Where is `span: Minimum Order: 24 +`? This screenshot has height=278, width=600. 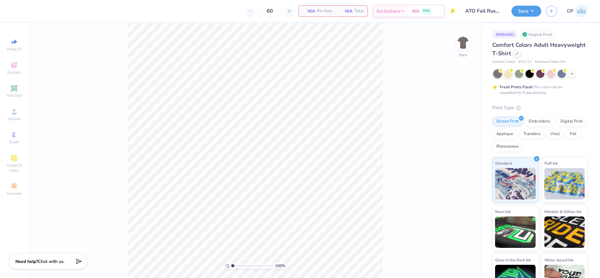 span: Minimum Order: 24 + is located at coordinates (551, 62).